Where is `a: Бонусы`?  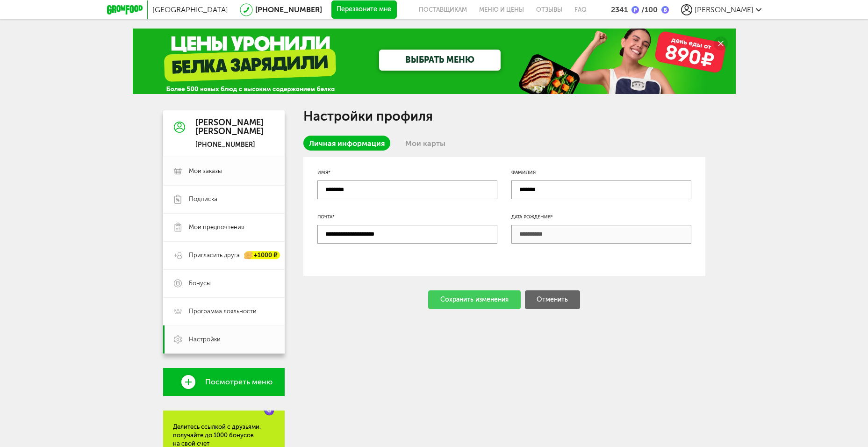 a: Бонусы is located at coordinates (224, 283).